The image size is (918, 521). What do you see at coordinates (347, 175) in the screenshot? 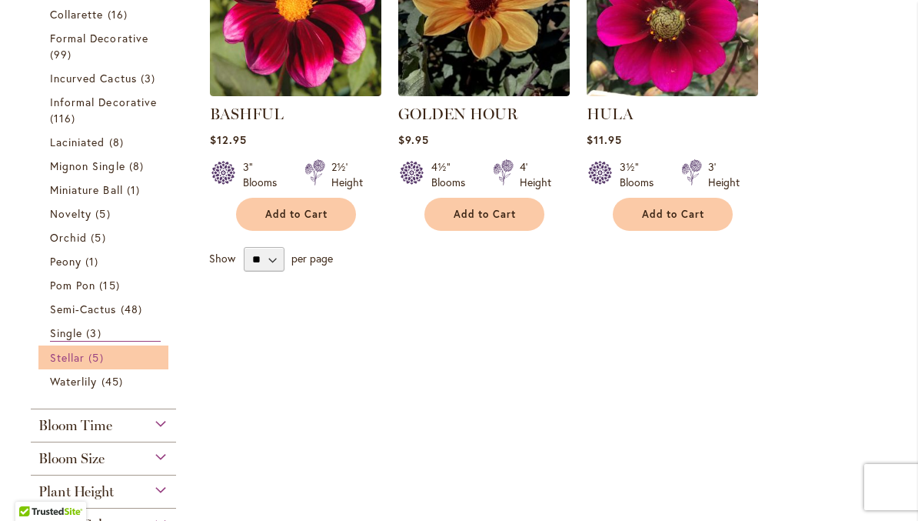
I see `div: 2½' Height` at bounding box center [347, 175].